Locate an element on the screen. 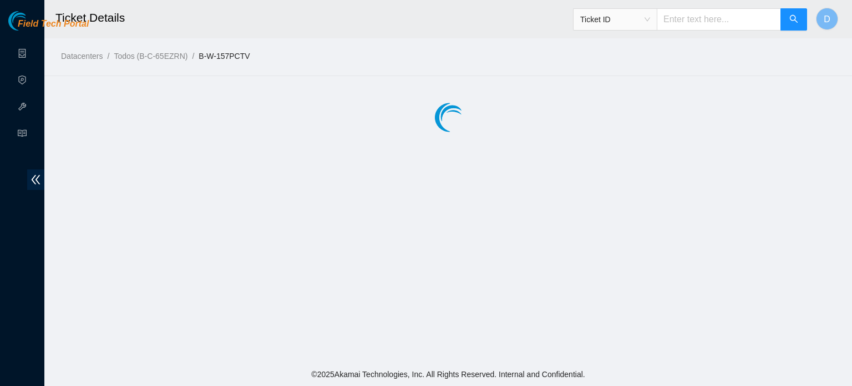  span: Field Tech Portal is located at coordinates (53, 24).